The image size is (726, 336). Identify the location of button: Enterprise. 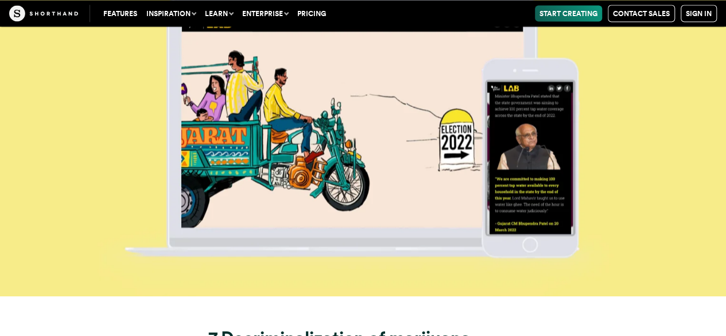
(265, 13).